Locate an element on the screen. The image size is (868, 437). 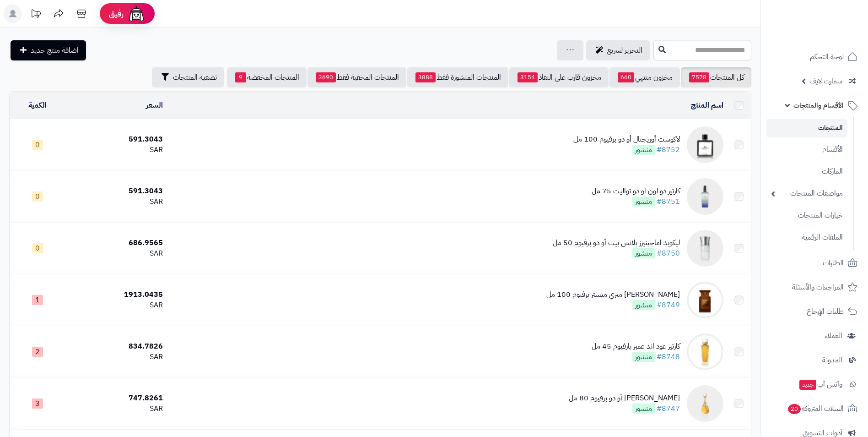
span: الأقسام والمنتجات is located at coordinates (819, 106).